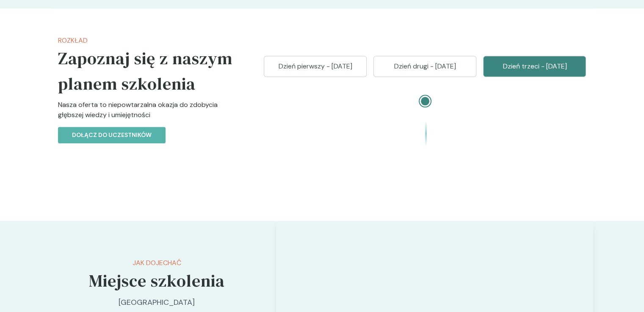 Image resolution: width=644 pixels, height=312 pixels. What do you see at coordinates (112, 135) in the screenshot?
I see `p: Dołącz do uczestników` at bounding box center [112, 135].